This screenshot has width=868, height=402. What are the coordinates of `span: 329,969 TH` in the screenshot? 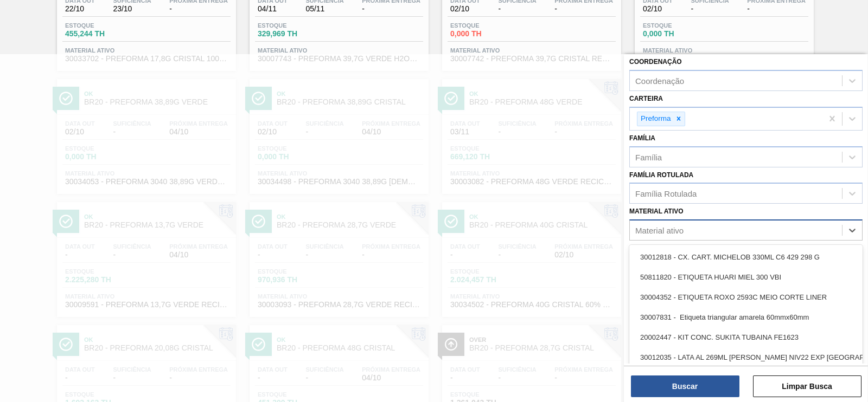 It's located at (296, 33).